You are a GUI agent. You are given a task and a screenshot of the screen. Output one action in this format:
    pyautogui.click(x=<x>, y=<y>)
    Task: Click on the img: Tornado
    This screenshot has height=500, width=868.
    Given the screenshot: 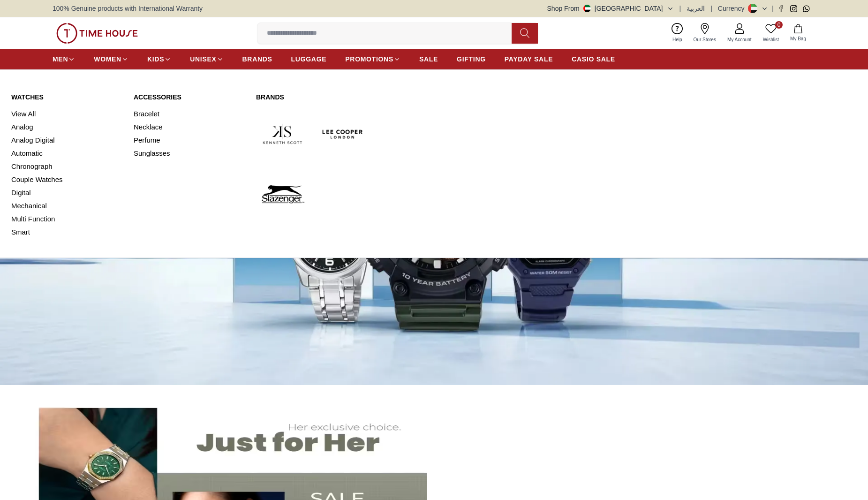 What is the action you would take?
    pyautogui.click(x=463, y=134)
    